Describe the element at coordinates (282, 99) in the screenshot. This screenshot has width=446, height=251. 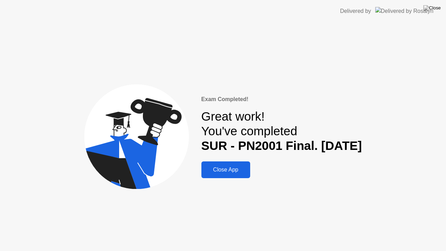
I see `div: Exam Completed!` at that location.